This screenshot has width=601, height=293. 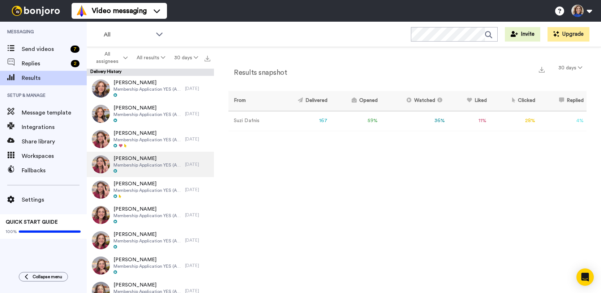 I want to click on a: Invite, so click(x=523, y=34).